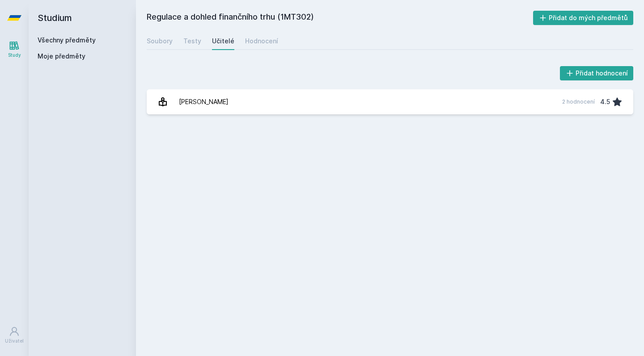 The image size is (644, 356). What do you see at coordinates (597, 73) in the screenshot?
I see `button: Přidat hodnocení` at bounding box center [597, 73].